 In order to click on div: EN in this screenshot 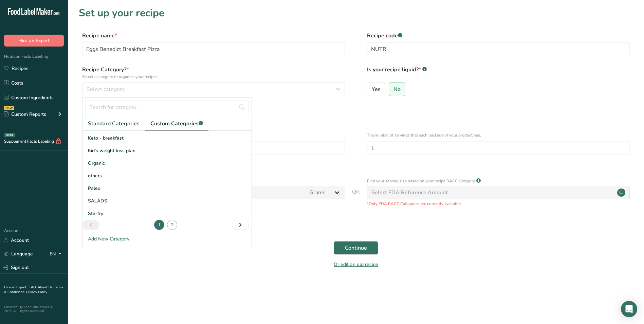, I will do `click(56, 254)`.